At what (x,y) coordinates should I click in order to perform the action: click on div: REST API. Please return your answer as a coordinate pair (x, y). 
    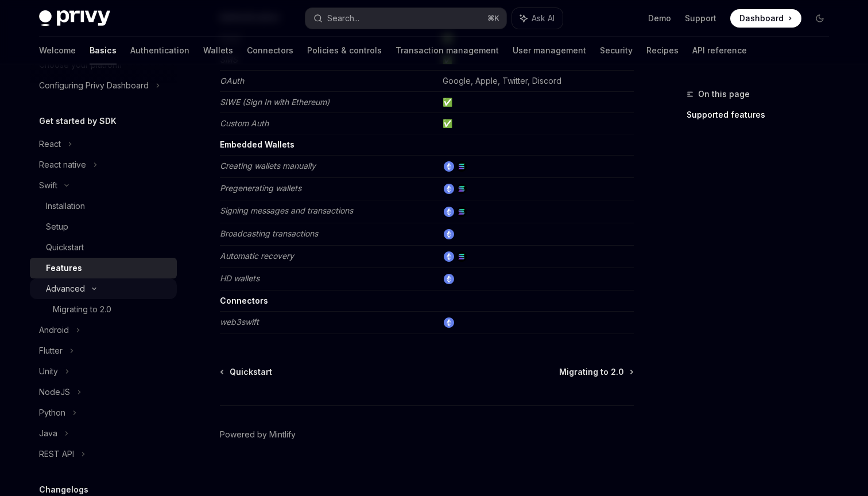
    Looking at the image, I should click on (56, 454).